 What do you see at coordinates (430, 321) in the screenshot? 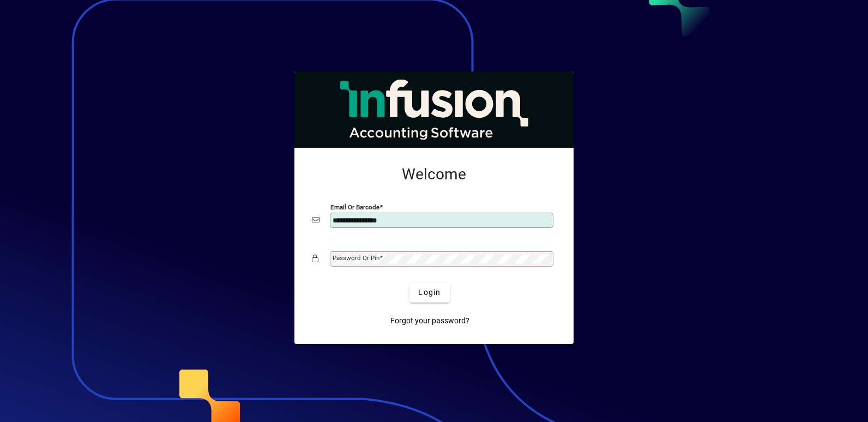
I see `a: Forgot your password?` at bounding box center [430, 321].